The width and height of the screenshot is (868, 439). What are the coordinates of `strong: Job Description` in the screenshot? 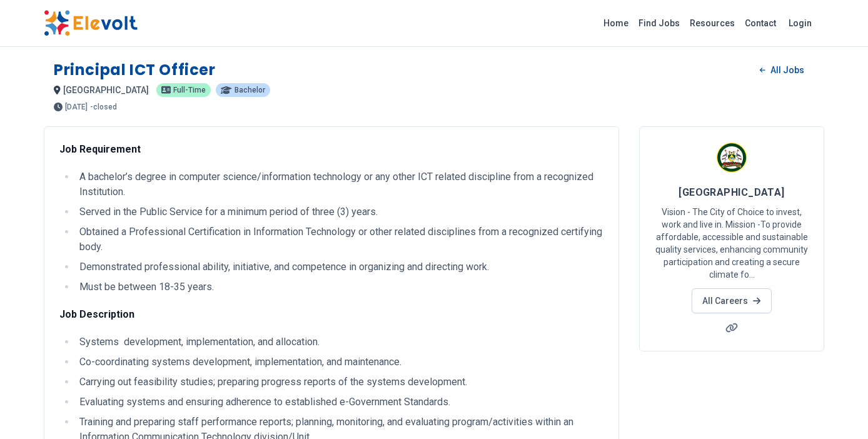 It's located at (97, 314).